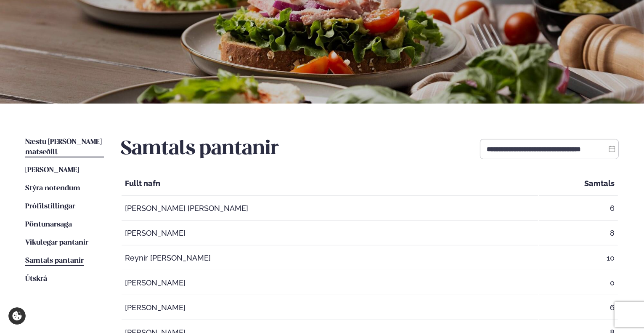 This screenshot has width=644, height=333. I want to click on a: Stýra notendum, so click(52, 189).